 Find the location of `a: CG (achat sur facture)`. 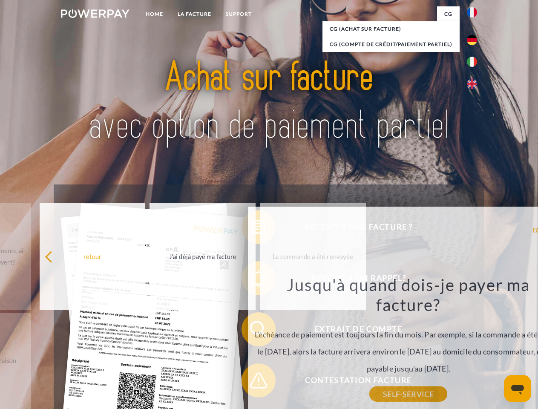

a: CG (achat sur facture) is located at coordinates (391, 29).